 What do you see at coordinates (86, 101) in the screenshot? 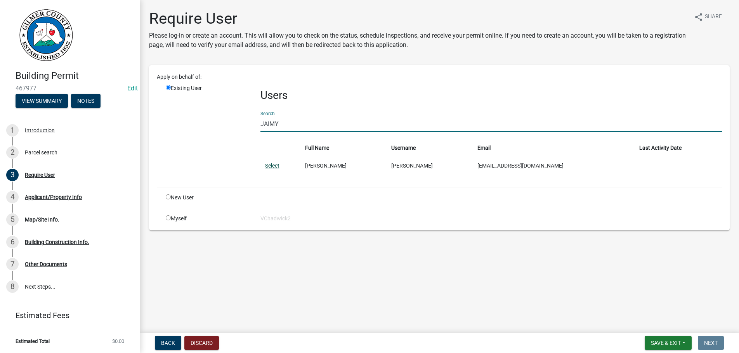
I see `button: Notes` at bounding box center [86, 101].